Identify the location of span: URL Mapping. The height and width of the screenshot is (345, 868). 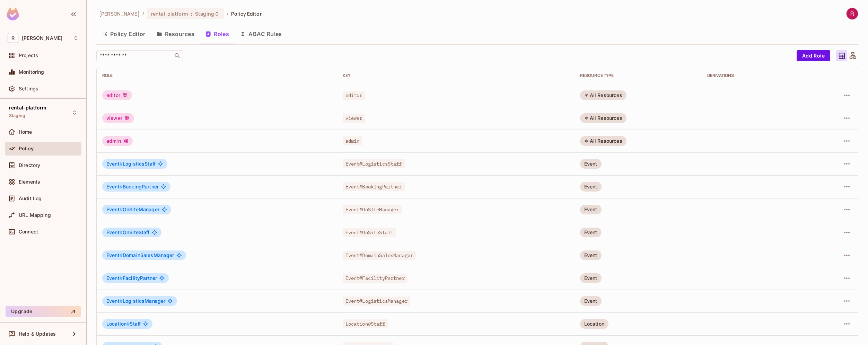
(35, 215).